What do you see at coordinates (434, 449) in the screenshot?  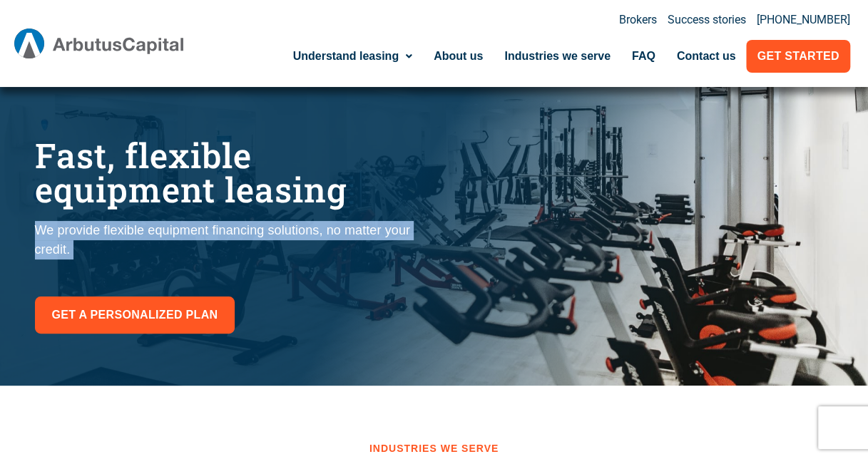 I see `h2: Industries we serve` at bounding box center [434, 449].